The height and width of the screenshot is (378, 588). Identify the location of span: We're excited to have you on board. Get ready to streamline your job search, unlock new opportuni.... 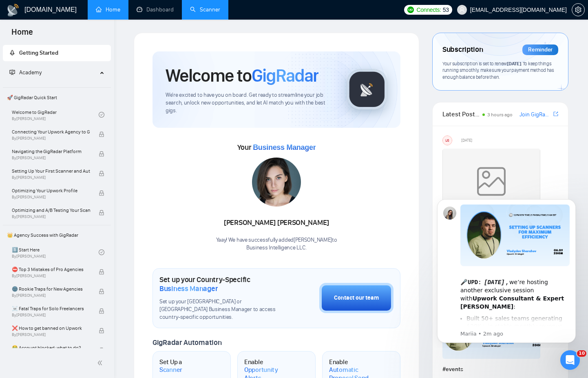
(249, 103).